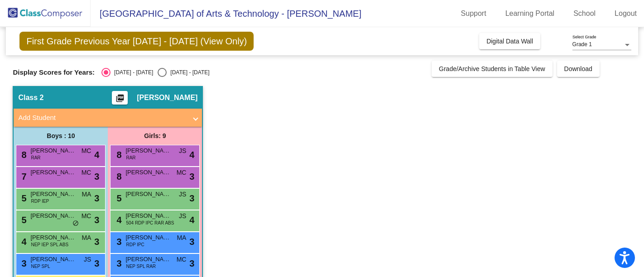 This screenshot has height=277, width=644. Describe the element at coordinates (530, 13) in the screenshot. I see `a: Learning Portal` at that location.